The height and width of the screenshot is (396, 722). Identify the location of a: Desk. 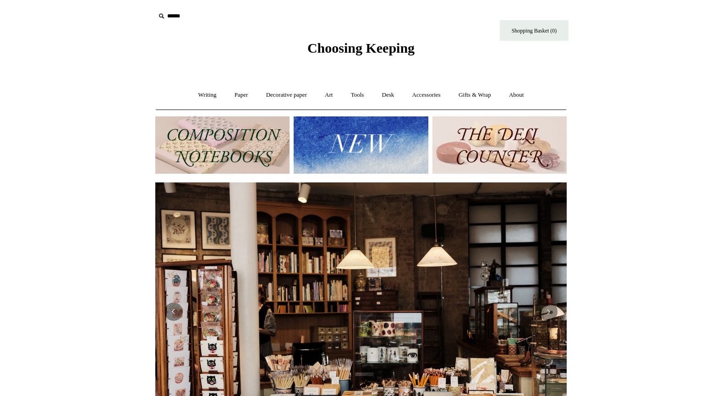
(388, 95).